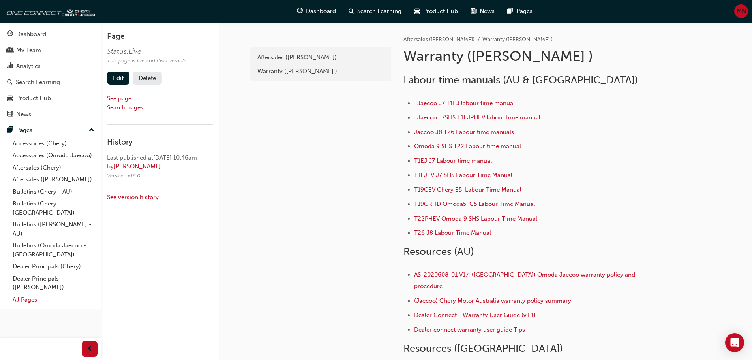  I want to click on span: Version: v 16 . 0, so click(124, 175).